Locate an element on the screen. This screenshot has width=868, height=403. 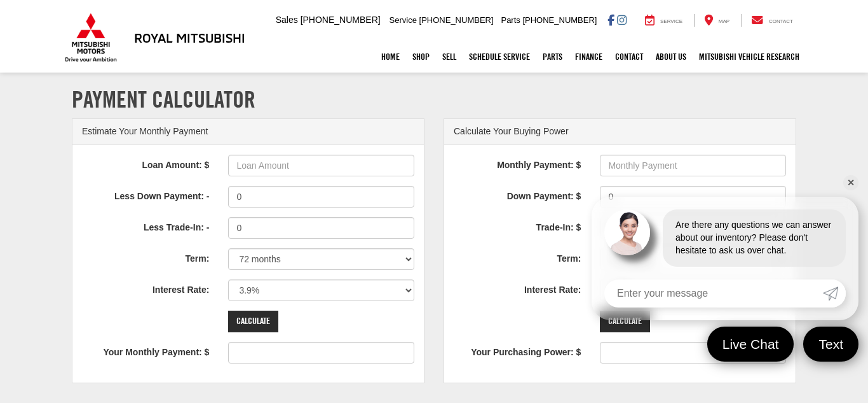
a: Finance is located at coordinates (589, 57).